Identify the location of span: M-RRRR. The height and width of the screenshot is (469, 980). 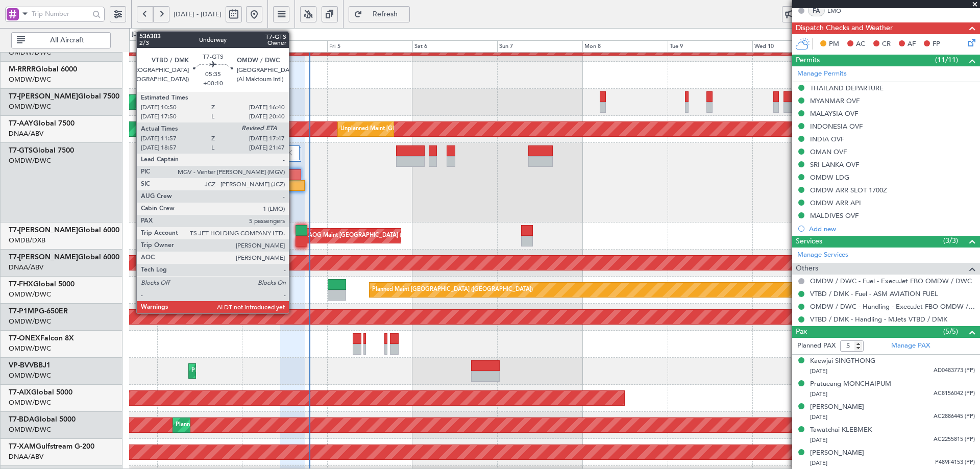
(22, 70).